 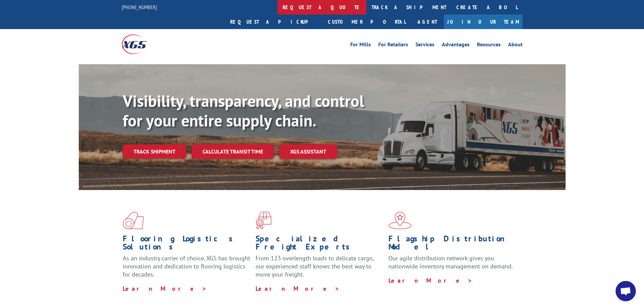 What do you see at coordinates (233, 151) in the screenshot?
I see `a: Calculate transit time` at bounding box center [233, 151].